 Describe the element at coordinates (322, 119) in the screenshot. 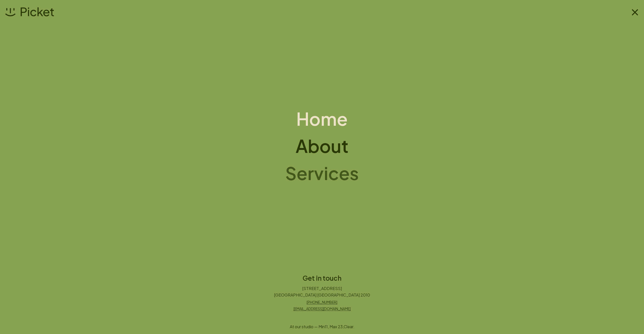

I see `a: Home` at that location.